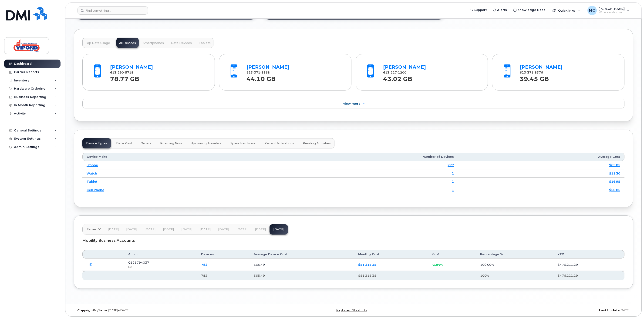 The width and height of the screenshot is (644, 319). Describe the element at coordinates (153, 43) in the screenshot. I see `button: Smartphones` at that location.